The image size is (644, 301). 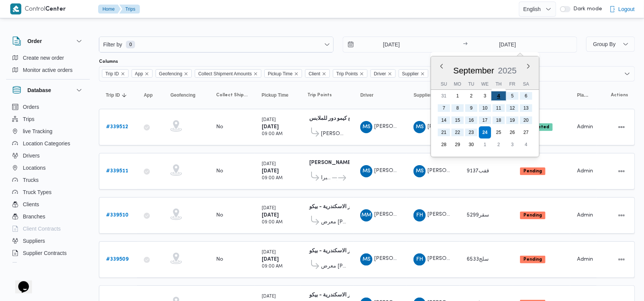 I want to click on div: day-5, so click(x=512, y=96).